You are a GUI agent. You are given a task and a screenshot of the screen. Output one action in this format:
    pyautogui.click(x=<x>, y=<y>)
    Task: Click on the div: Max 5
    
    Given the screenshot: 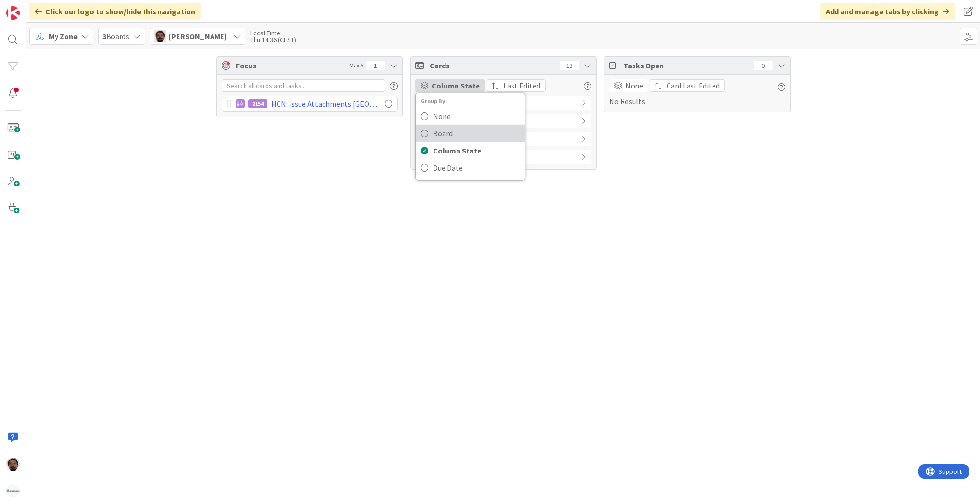 What is the action you would take?
    pyautogui.click(x=356, y=66)
    